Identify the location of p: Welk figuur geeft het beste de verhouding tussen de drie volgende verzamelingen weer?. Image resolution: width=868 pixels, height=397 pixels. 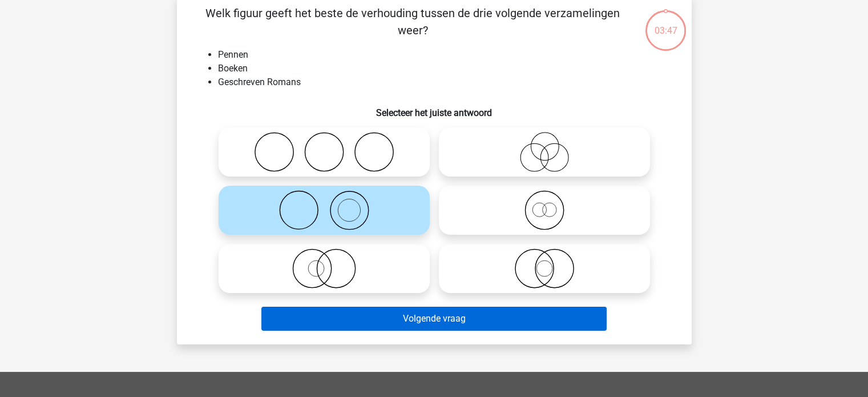
(413, 22).